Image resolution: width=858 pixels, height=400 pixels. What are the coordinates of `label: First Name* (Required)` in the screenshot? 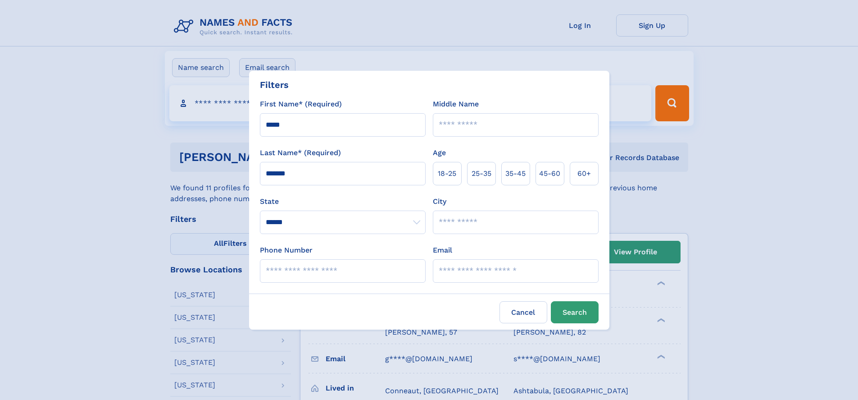 It's located at (301, 104).